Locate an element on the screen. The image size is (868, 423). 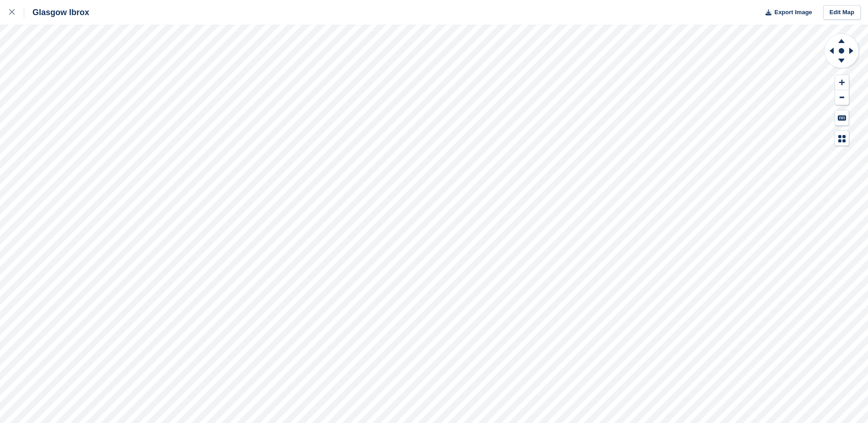
button: Zoom Out is located at coordinates (842, 97).